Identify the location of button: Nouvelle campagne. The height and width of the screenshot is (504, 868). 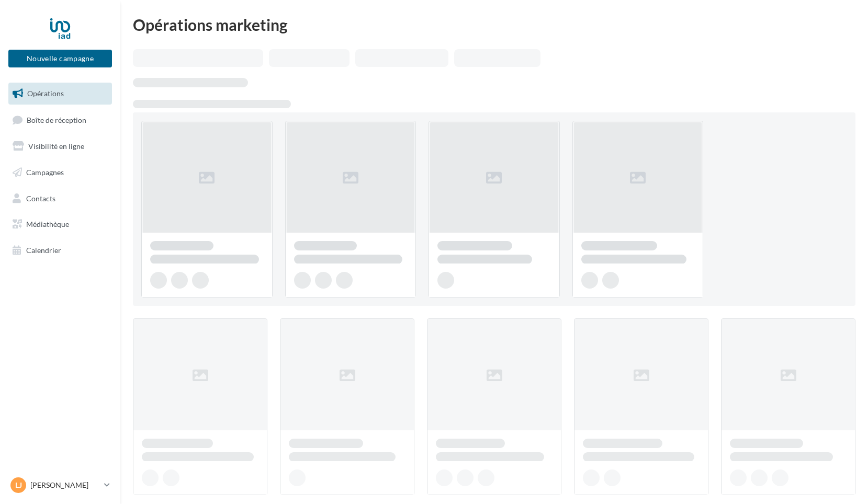
(60, 58).